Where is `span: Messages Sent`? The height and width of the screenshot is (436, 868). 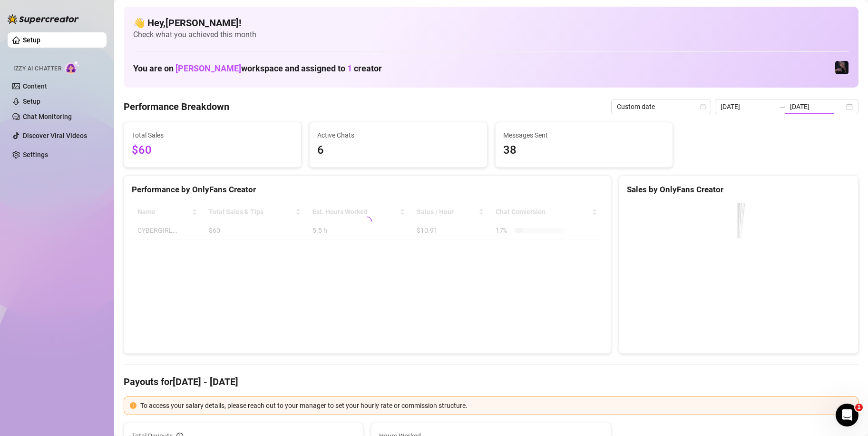 span: Messages Sent is located at coordinates (584, 135).